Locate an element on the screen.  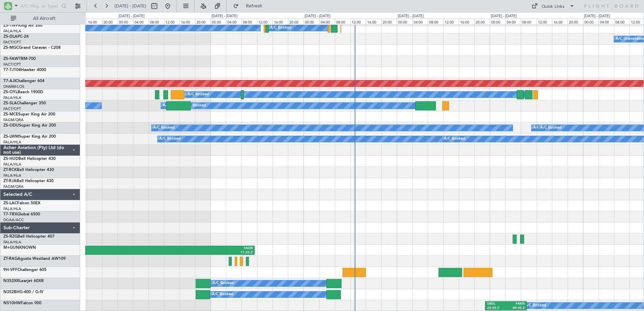
div: FAKN is located at coordinates (515, 304).